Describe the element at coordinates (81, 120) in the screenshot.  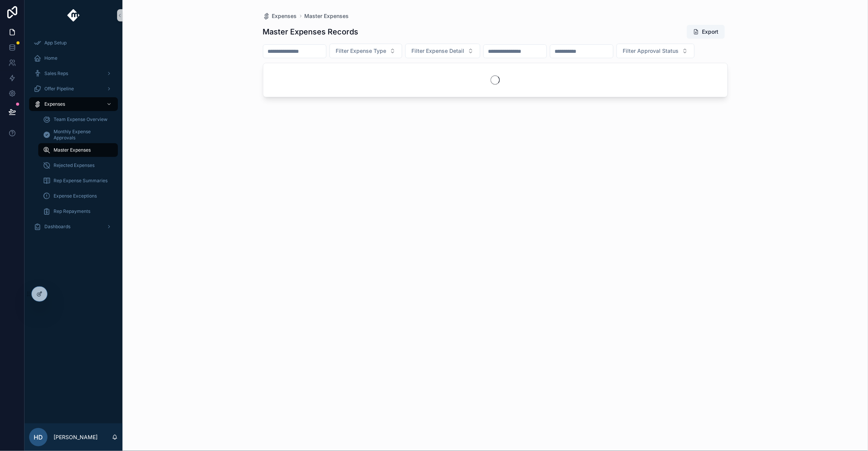
I see `span: Team Expense Overview` at that location.